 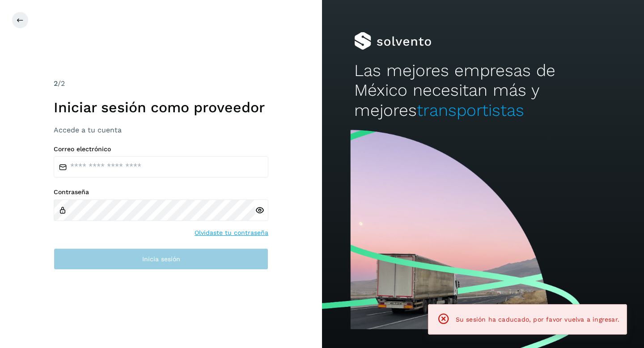 What do you see at coordinates (161, 259) in the screenshot?
I see `span: Inicia sesión` at bounding box center [161, 259].